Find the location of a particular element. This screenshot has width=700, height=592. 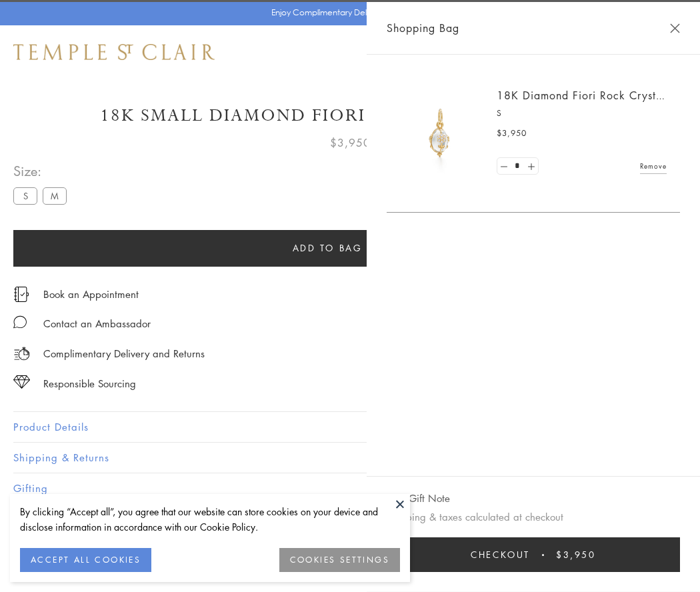

p: Enjoy Complimentary Delivery & Returns is located at coordinates (347, 13).